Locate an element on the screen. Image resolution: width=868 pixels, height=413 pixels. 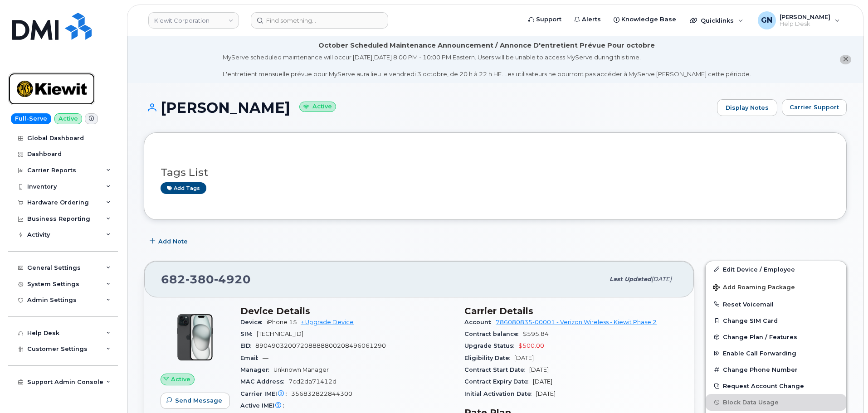
button: Change Phone Number is located at coordinates (776, 369).